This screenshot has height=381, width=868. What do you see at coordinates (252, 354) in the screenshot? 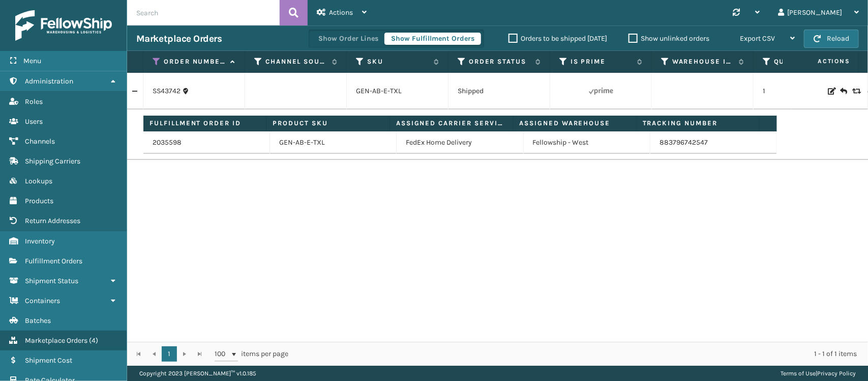
I see `span: items per page` at bounding box center [252, 354].